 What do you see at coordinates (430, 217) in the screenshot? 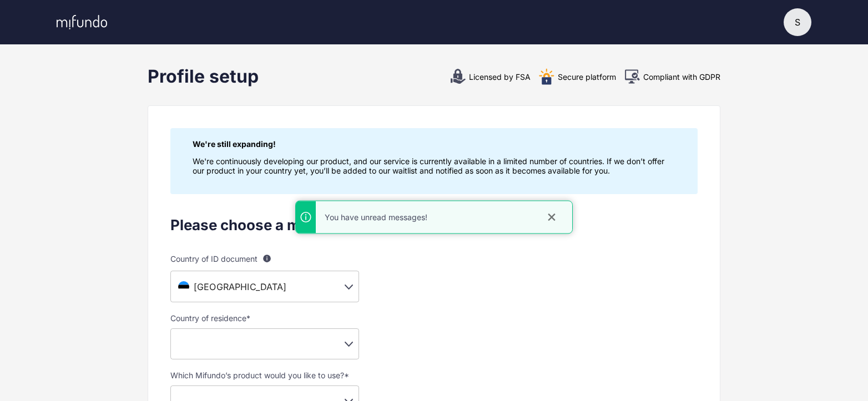
I see `div: You have unread messages!` at bounding box center [430, 217].